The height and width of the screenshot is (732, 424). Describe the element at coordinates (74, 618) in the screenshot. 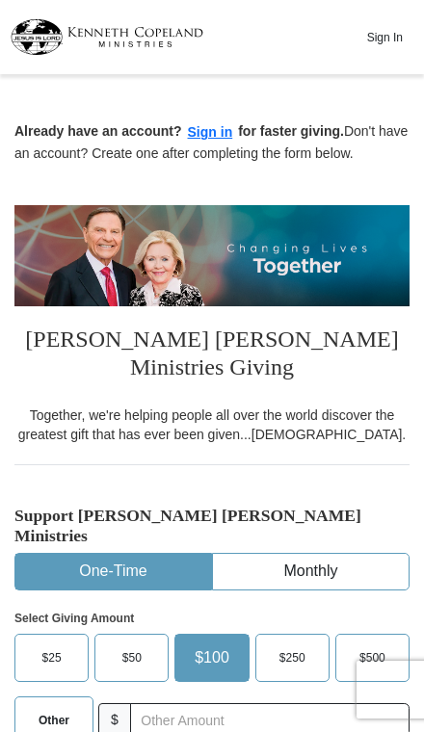

I see `strong: Select Giving Amount` at that location.